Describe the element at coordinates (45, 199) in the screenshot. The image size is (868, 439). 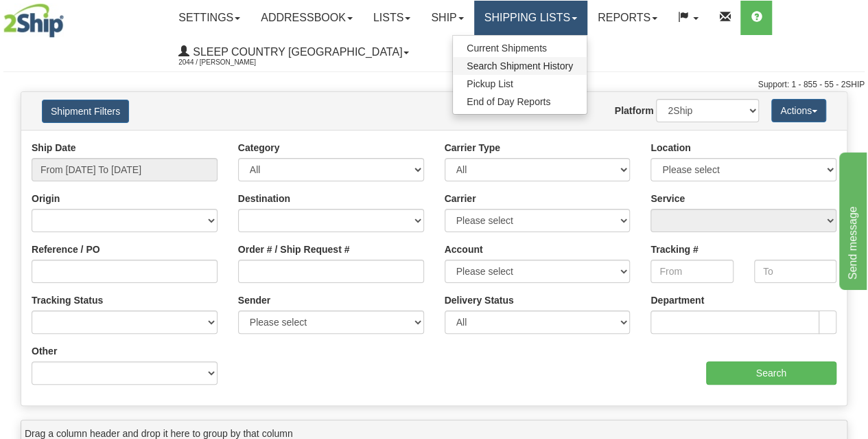
I see `label: Origin` at that location.